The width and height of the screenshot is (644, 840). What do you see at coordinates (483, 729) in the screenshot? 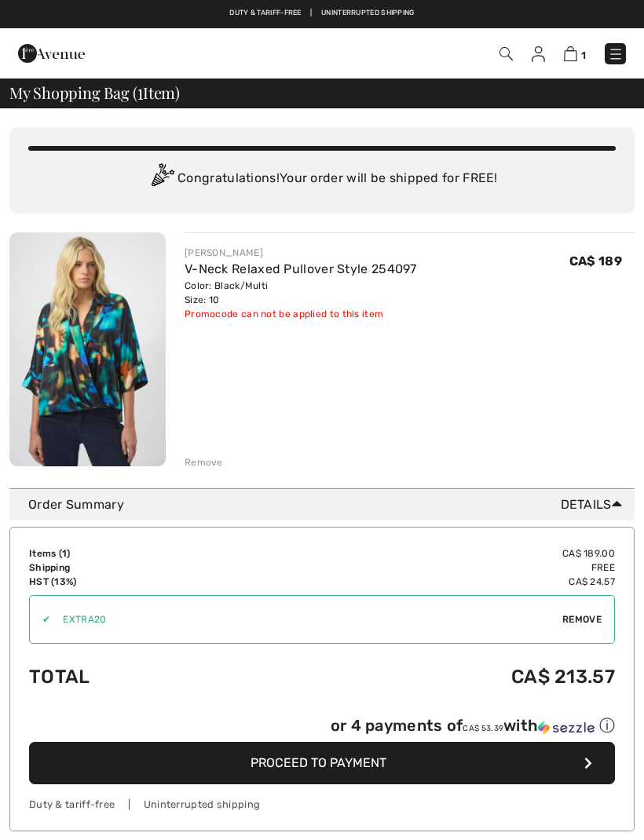
I see `span: CA$ 53.39` at bounding box center [483, 729].